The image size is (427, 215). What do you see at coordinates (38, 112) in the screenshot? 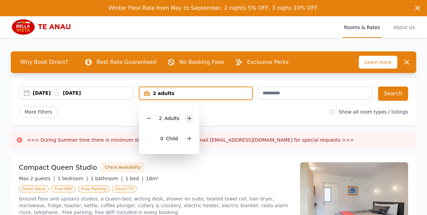
I see `span: More Filters` at bounding box center [38, 112].